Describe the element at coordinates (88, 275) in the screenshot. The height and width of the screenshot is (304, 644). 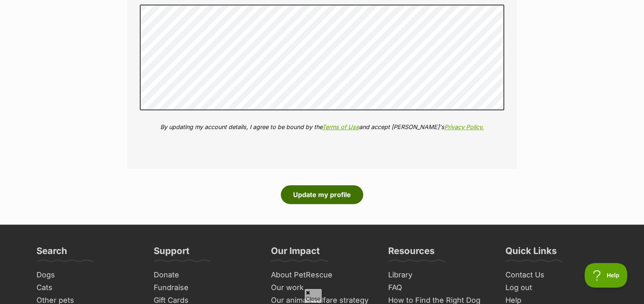
I see `a: Dogs` at that location.